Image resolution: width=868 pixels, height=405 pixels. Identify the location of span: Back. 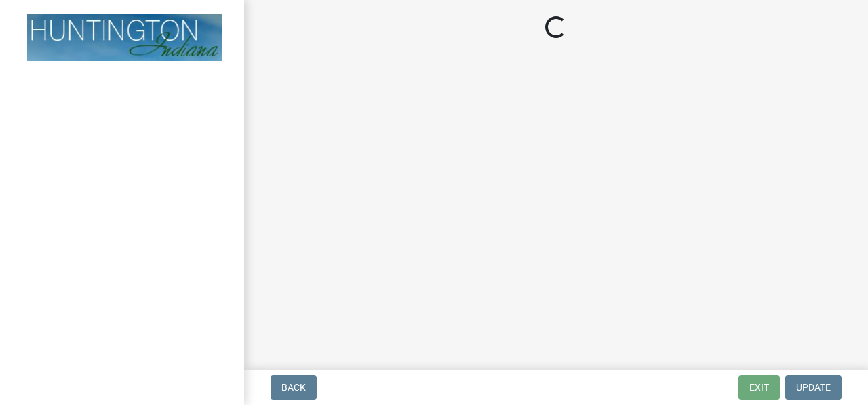
(294, 387).